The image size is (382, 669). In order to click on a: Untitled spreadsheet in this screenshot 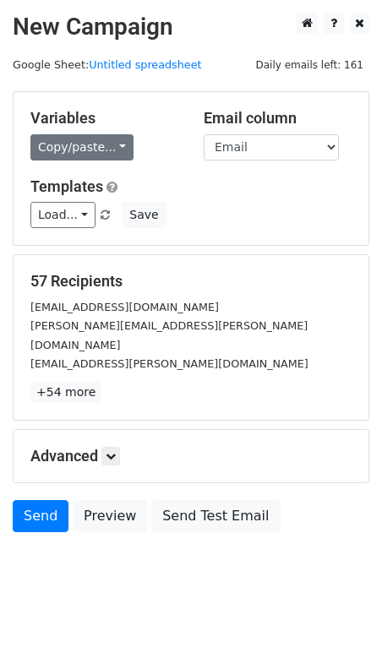, I will do `click(144, 64)`.